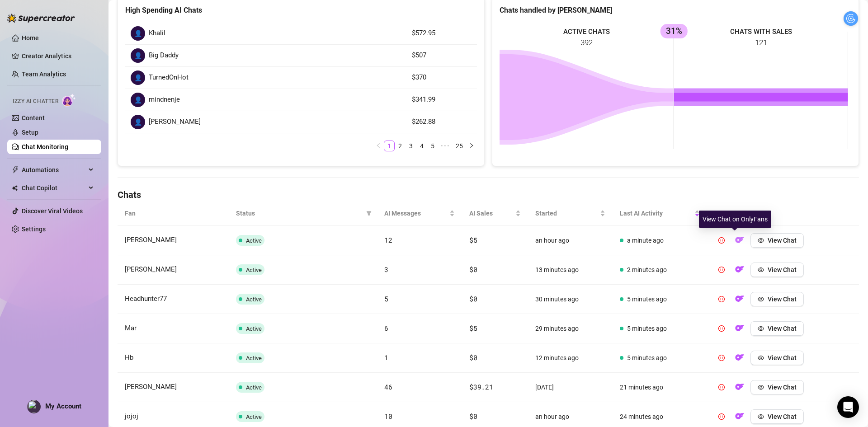 This screenshot has height=427, width=868. What do you see at coordinates (58, 56) in the screenshot?
I see `a: Creator Analytics` at bounding box center [58, 56].